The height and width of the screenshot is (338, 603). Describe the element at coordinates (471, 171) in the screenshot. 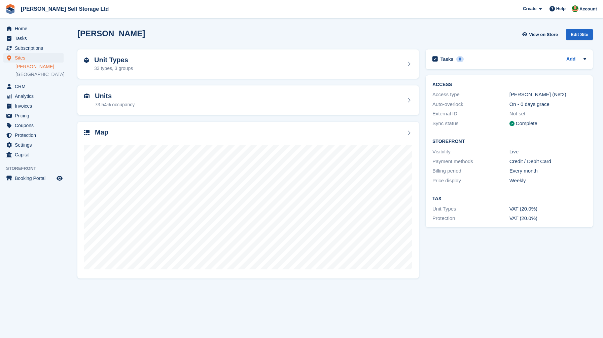

I see `div: Billing period` at that location.